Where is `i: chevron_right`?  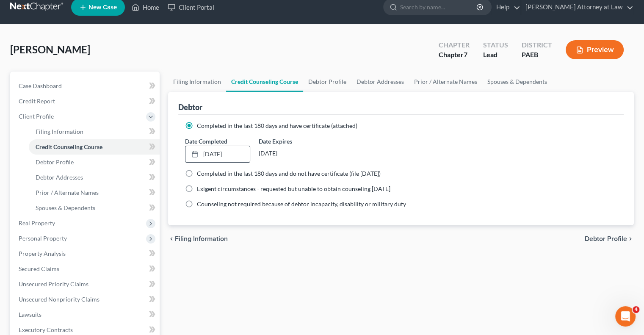 i: chevron_right is located at coordinates (631, 239).